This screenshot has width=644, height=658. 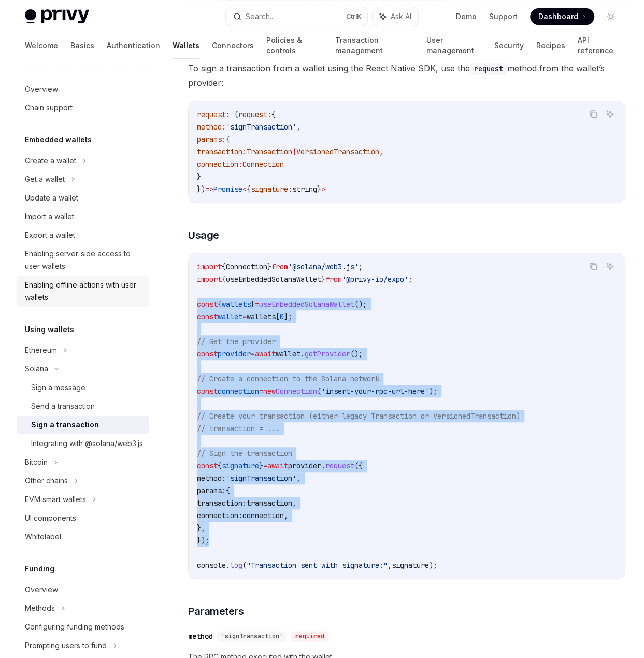 What do you see at coordinates (36, 463) in the screenshot?
I see `div: Bitcoin` at bounding box center [36, 463].